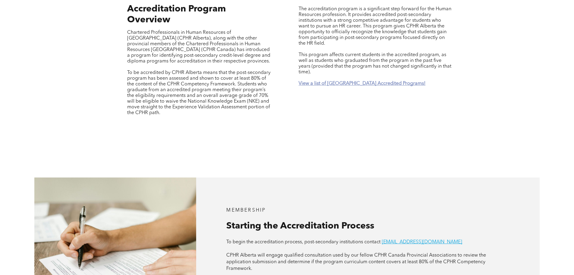 The height and width of the screenshot is (275, 574). Describe the element at coordinates (199, 93) in the screenshot. I see `span: To be accredited by CPHR Alberta means that the post-secondary program has been assessed and show...` at that location.